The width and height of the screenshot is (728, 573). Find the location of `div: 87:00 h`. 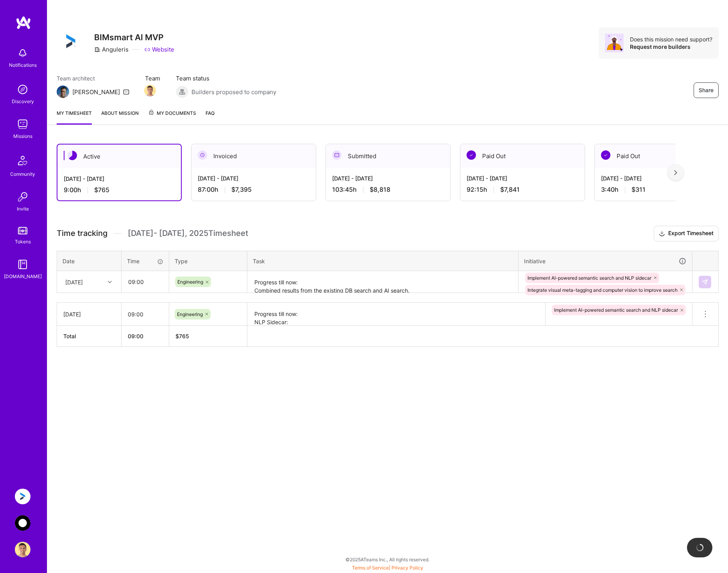

div: 87:00 h is located at coordinates (254, 190).